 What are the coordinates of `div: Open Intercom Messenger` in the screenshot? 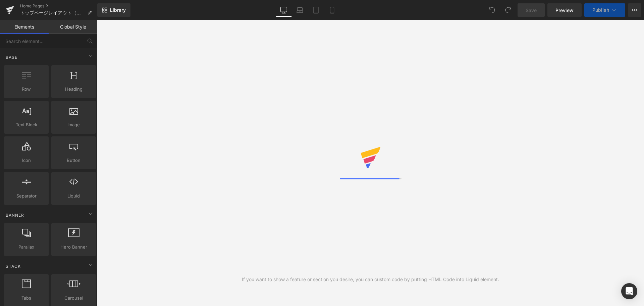 It's located at (630, 291).